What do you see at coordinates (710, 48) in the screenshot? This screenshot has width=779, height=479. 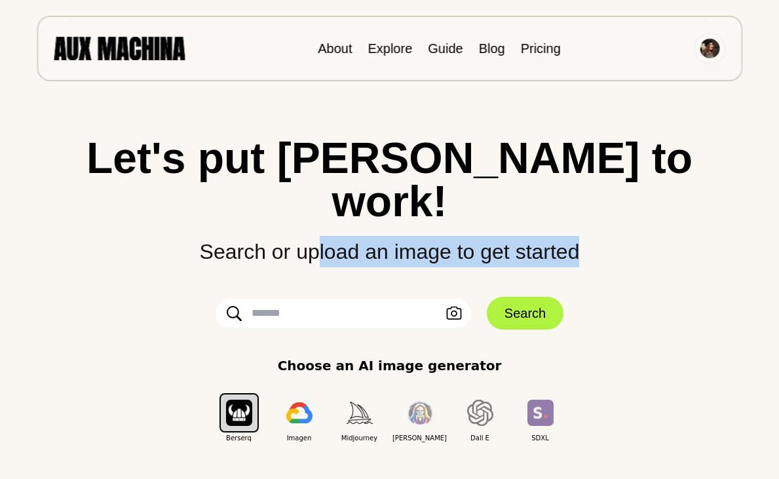 I see `img: Avatar` at bounding box center [710, 48].